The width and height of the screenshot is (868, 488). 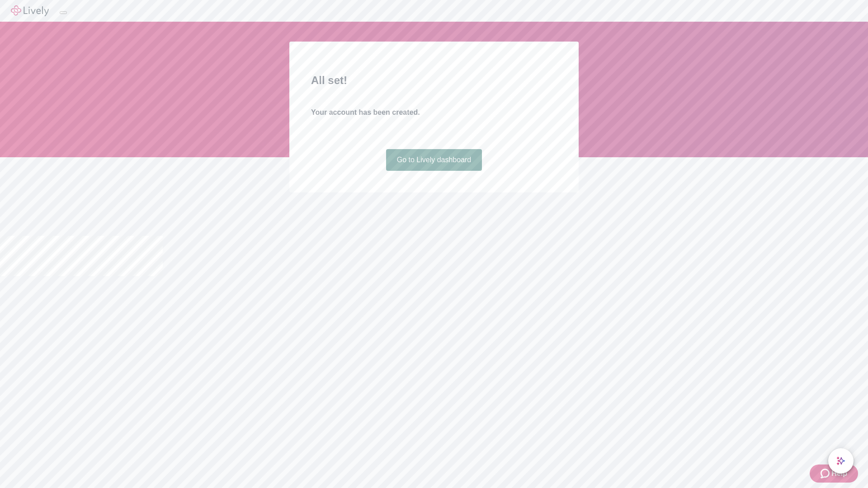 What do you see at coordinates (434, 160) in the screenshot?
I see `a: Go to Lively dashboard` at bounding box center [434, 160].